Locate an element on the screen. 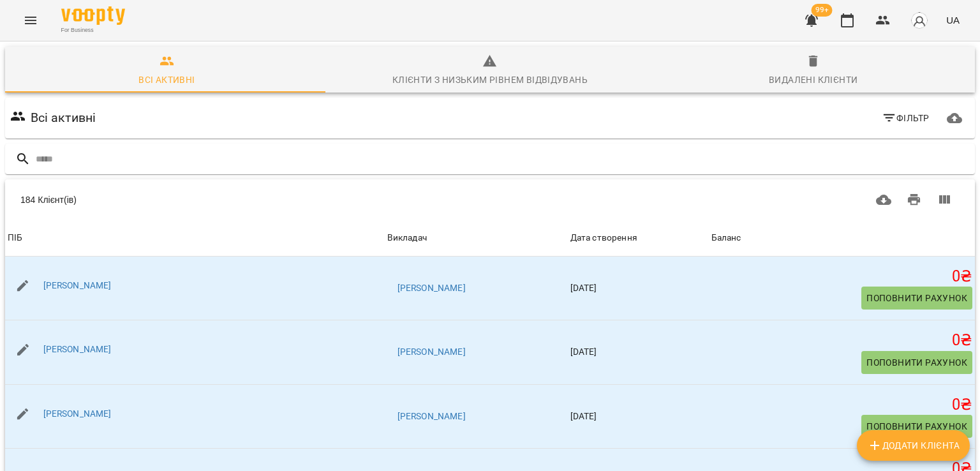  div: 184 Клієнт(ів) is located at coordinates (247, 200).